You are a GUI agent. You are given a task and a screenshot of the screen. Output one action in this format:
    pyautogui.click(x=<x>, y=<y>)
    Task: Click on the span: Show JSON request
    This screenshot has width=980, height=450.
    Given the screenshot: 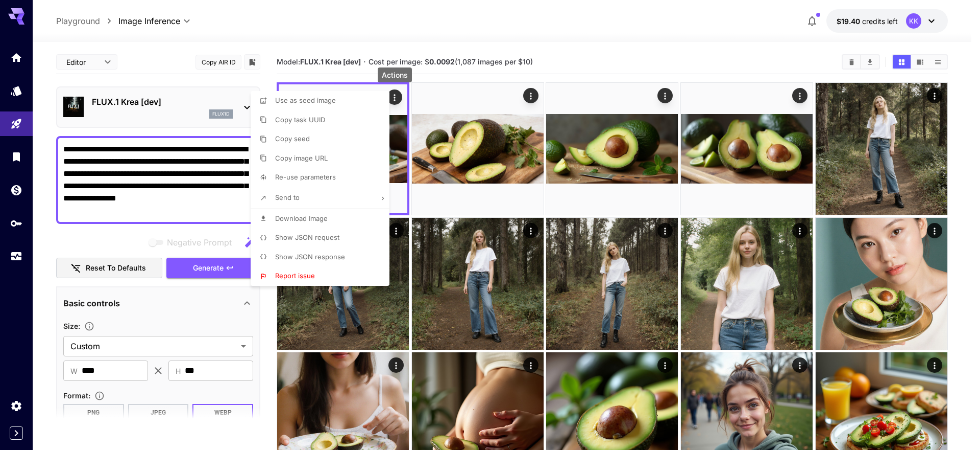 What is the action you would take?
    pyautogui.click(x=307, y=237)
    